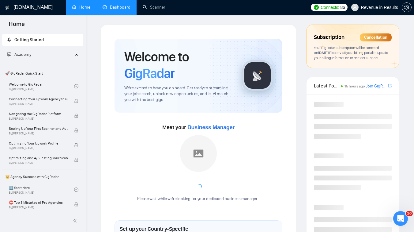 This screenshot has height=232, width=414. I want to click on span: 👑 Agency Success with GigRadar, so click(43, 176).